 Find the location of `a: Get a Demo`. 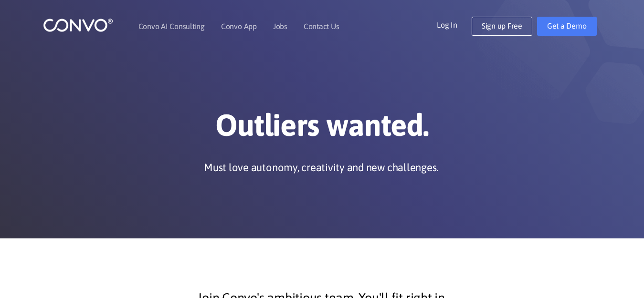

a: Get a Demo is located at coordinates (567, 27).